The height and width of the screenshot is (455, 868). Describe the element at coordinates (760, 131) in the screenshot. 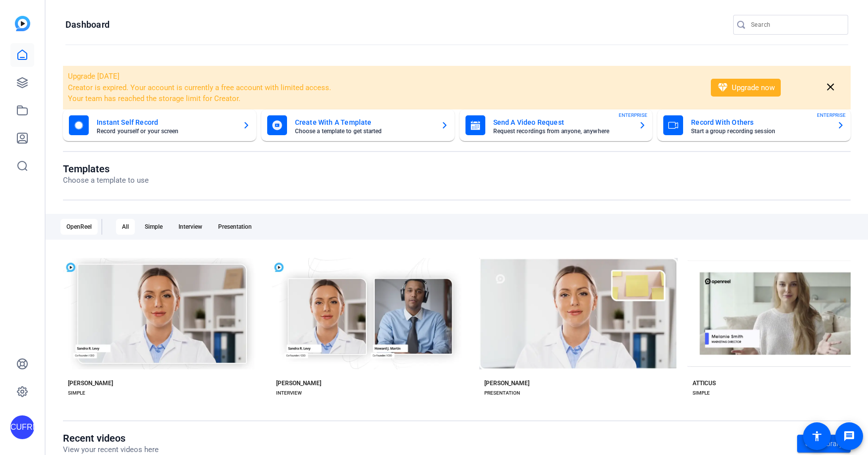

I see `mat-card-subtitle: Start a group recording session` at that location.